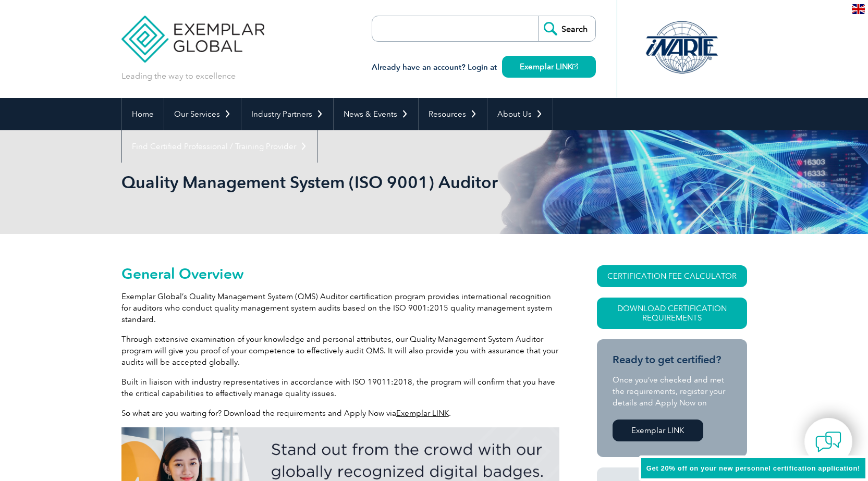 This screenshot has width=868, height=481. I want to click on a: Industry Partners, so click(287, 115).